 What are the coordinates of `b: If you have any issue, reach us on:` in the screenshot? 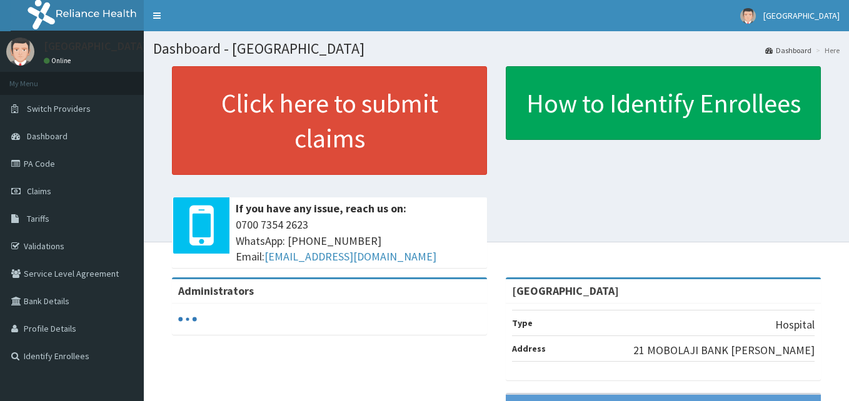 It's located at (321, 208).